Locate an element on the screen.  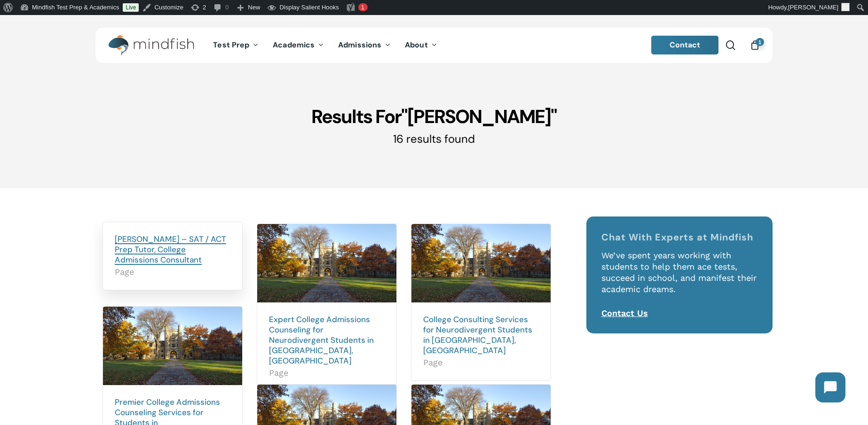
span: Test Prep is located at coordinates (231, 44).